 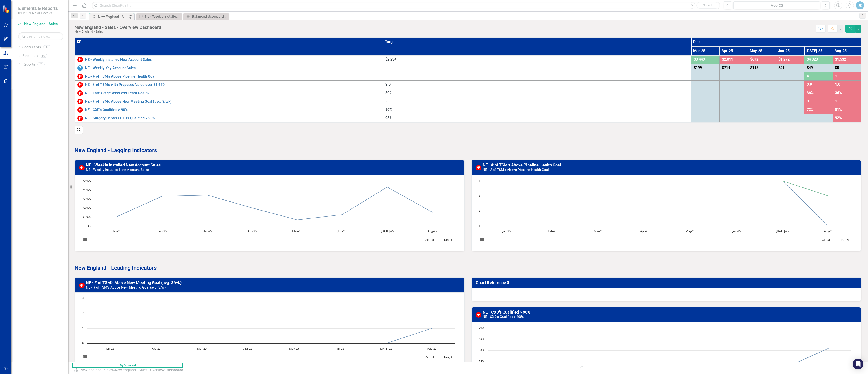 What do you see at coordinates (839, 93) in the screenshot?
I see `span: 36%` at bounding box center [839, 93].